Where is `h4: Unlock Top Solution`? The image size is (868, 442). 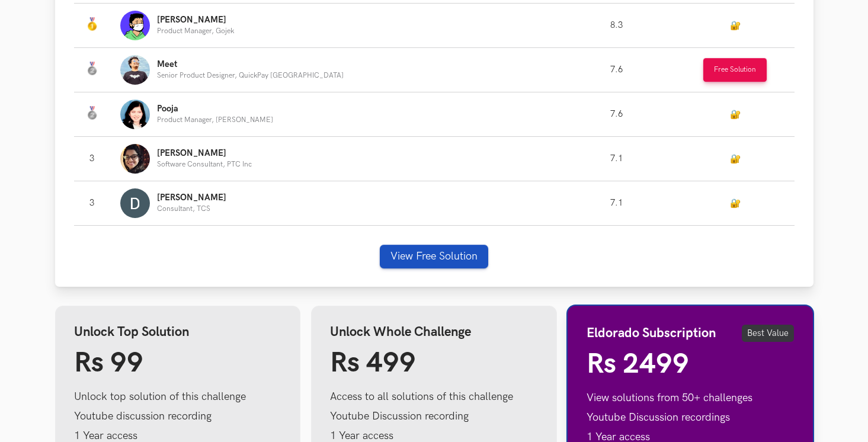 h4: Unlock Top Solution is located at coordinates (177, 333).